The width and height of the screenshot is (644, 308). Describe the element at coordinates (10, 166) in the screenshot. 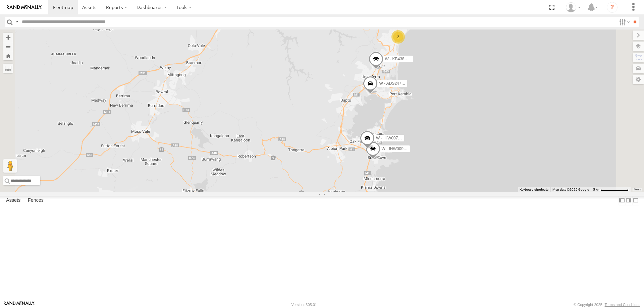

I see `button: Drag Pegman onto the map to open Street View` at that location.